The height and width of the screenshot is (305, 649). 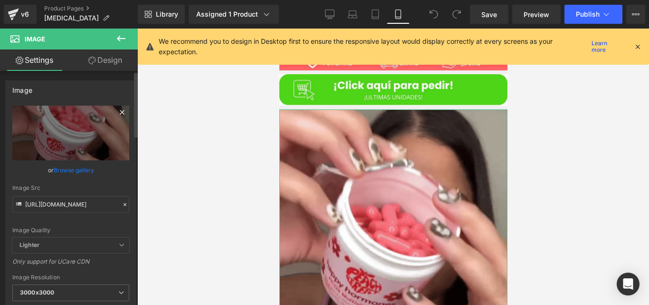 I want to click on a: v6, so click(x=20, y=14).